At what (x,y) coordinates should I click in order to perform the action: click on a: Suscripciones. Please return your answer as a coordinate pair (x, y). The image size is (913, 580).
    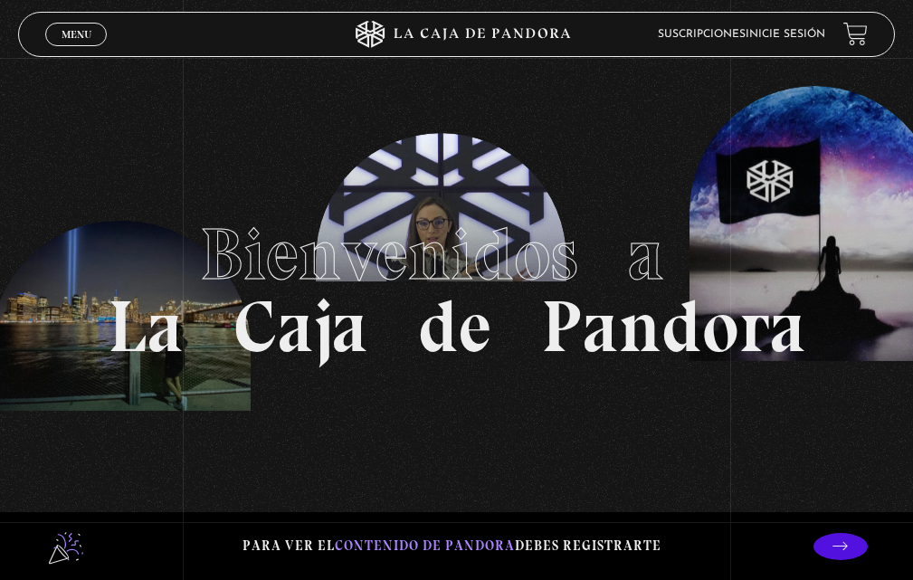
    Looking at the image, I should click on (701, 34).